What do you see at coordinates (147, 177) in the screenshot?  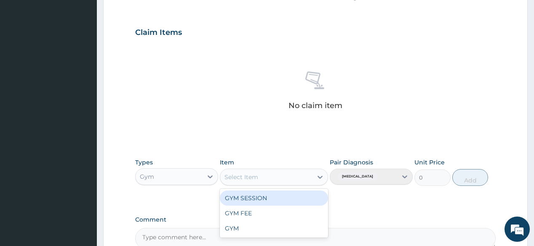 I see `div: Gym` at bounding box center [147, 177].